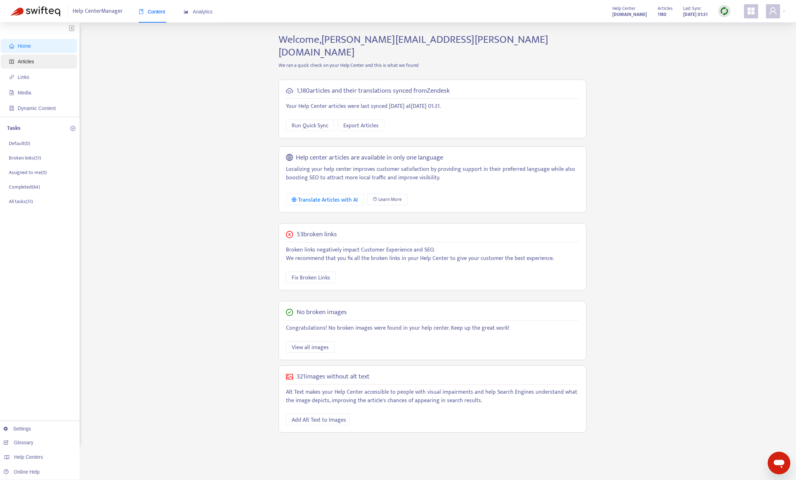 The image size is (796, 480). I want to click on p: Tasks, so click(14, 128).